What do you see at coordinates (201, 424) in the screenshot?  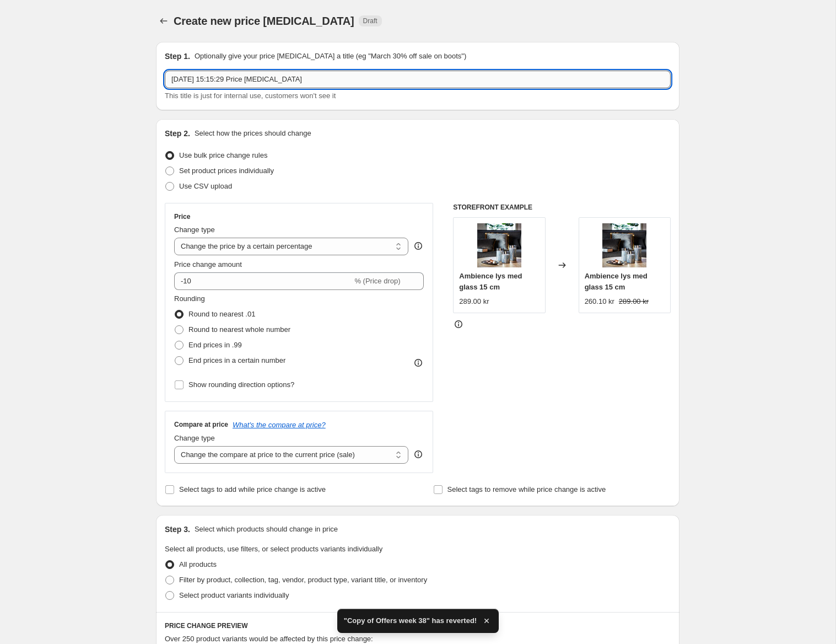 I see `h3: Compare at price` at bounding box center [201, 424].